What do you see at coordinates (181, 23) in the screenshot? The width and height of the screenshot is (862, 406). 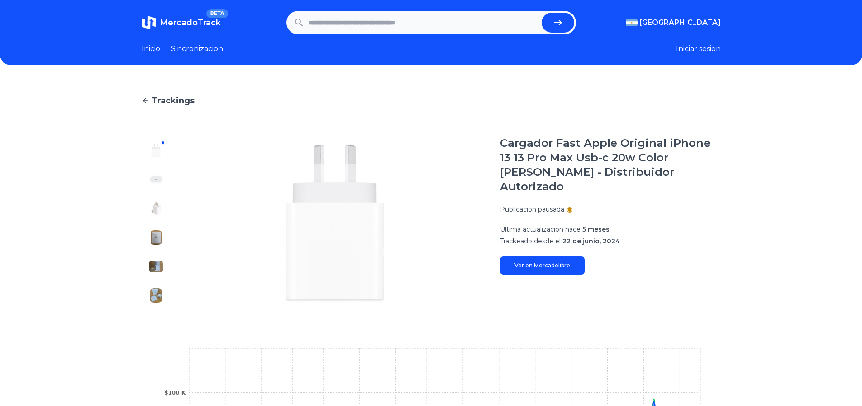 I see `a: MercadoTrackBETA` at bounding box center [181, 23].